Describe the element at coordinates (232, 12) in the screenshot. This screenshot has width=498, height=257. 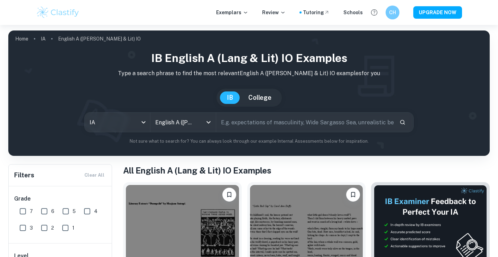
I see `p: Exemplars` at that location.